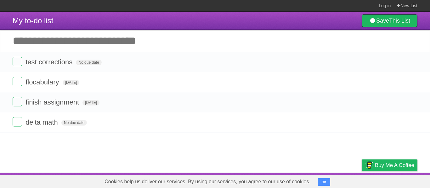 The height and width of the screenshot is (188, 430). What do you see at coordinates (311, 181) in the screenshot?
I see `a: Developers` at bounding box center [311, 181].